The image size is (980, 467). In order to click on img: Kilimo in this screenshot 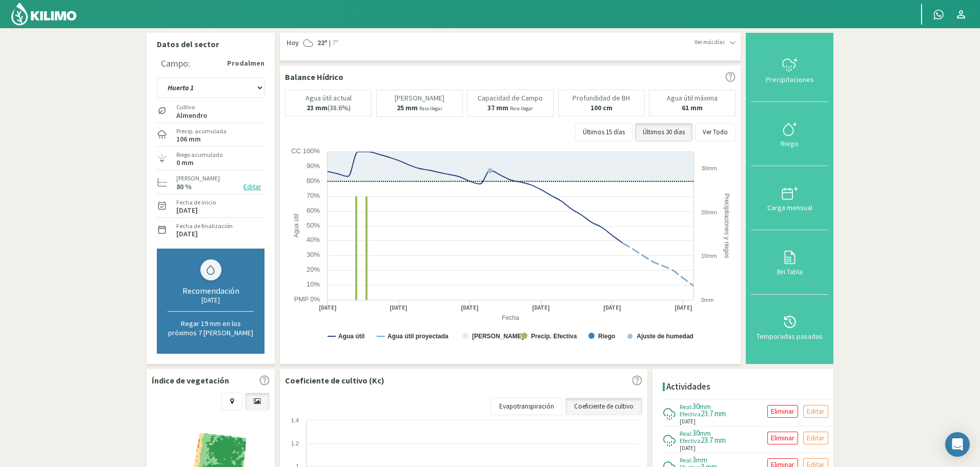, I will do `click(43, 14)`.